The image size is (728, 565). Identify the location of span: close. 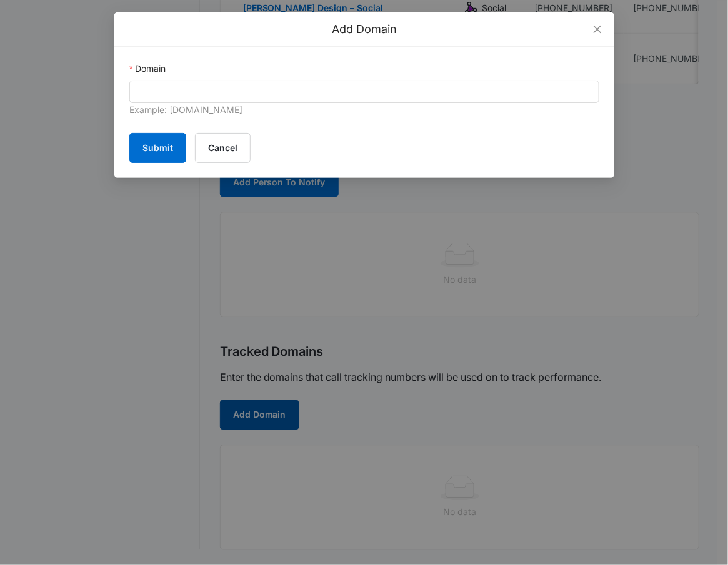
(597, 29).